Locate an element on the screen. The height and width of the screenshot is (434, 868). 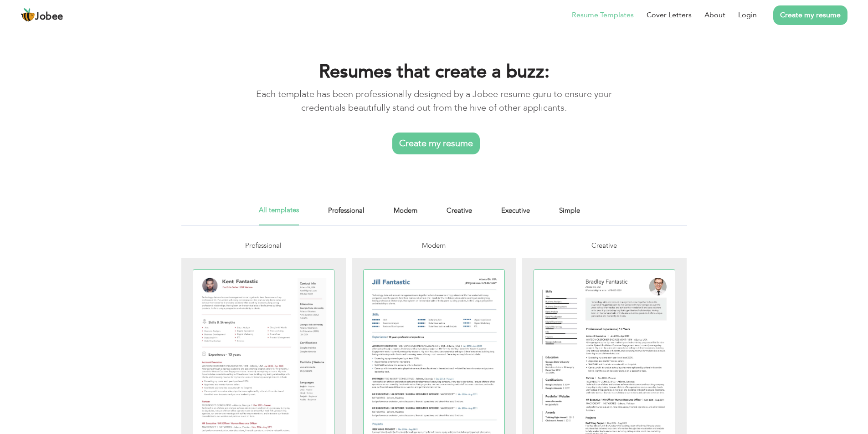
span: Jobee is located at coordinates (50, 17).